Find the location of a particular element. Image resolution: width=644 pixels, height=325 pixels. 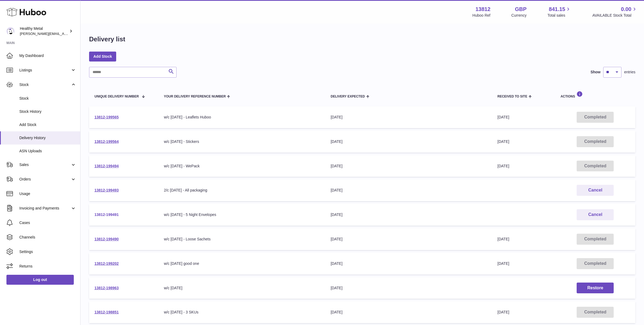

span: My Dashboard is located at coordinates (48, 56).